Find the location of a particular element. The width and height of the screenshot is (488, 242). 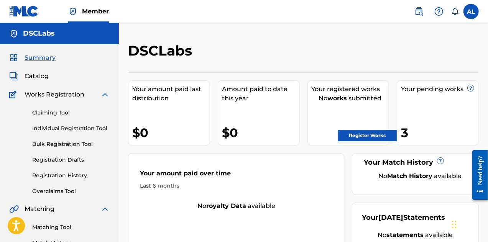

img: Accounts is located at coordinates (14, 34).